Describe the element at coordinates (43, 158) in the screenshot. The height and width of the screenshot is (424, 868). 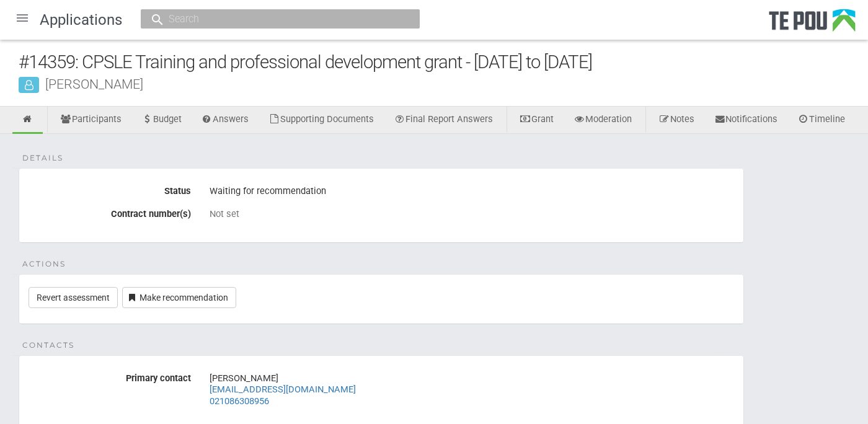
I see `span: Details` at that location.